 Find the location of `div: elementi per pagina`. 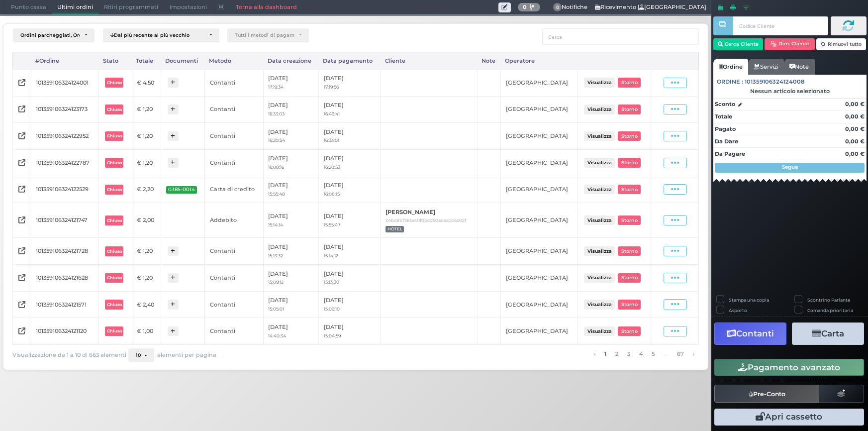

div: elementi per pagina is located at coordinates (172, 355).